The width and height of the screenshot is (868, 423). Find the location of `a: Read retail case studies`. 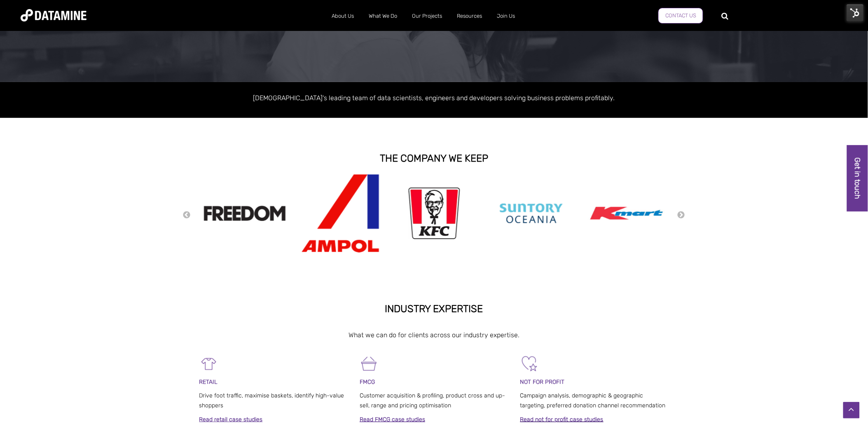

a: Read retail case studies is located at coordinates (231, 419).